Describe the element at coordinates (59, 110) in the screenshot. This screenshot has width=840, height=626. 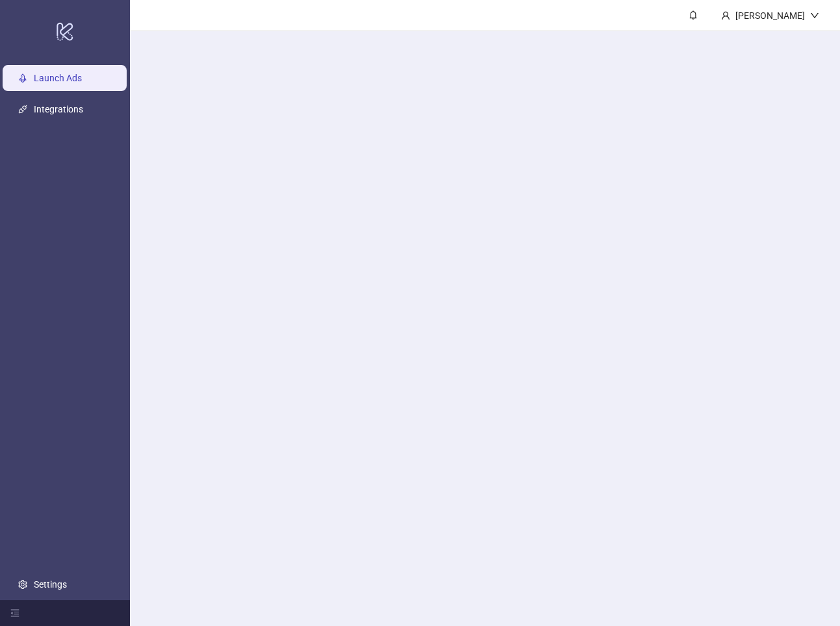
I see `a: Integrations` at that location.